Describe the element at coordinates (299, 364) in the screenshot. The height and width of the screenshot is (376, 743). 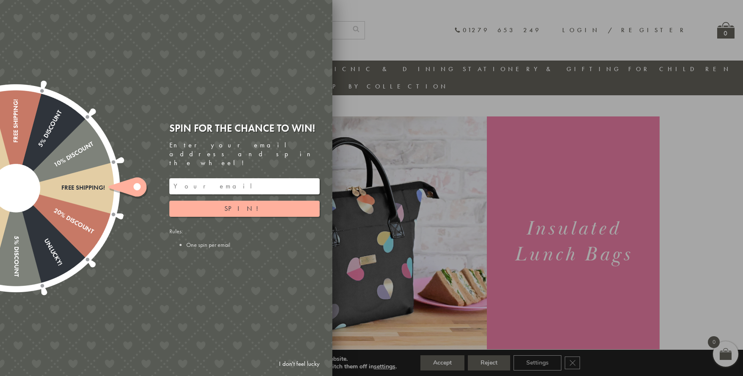
I see `a: I don't feel lucky` at that location.